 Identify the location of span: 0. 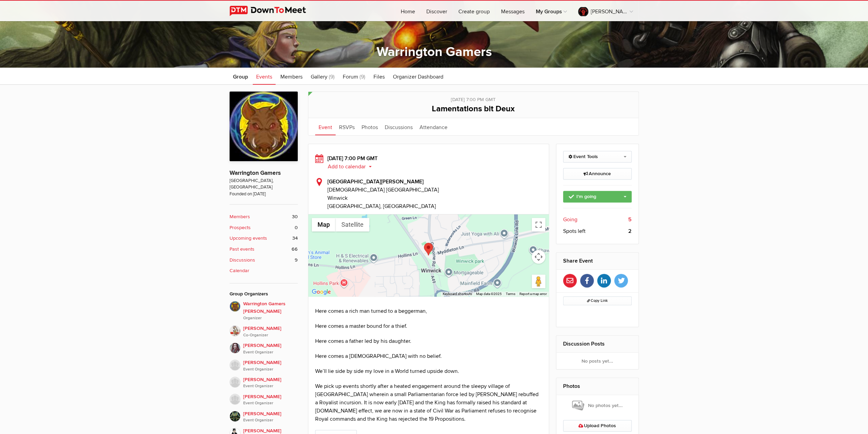
(296, 228).